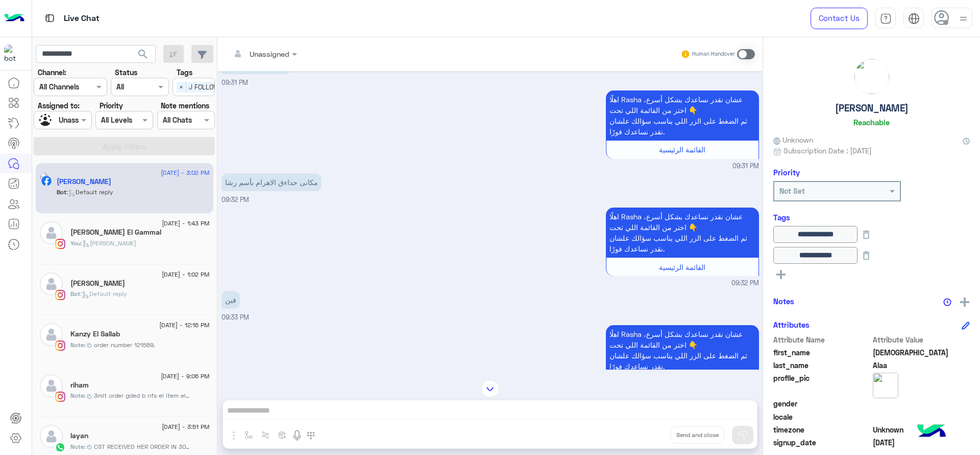  Describe the element at coordinates (682, 232) in the screenshot. I see `p: 28/8/2025, 9:32 PM` at that location.